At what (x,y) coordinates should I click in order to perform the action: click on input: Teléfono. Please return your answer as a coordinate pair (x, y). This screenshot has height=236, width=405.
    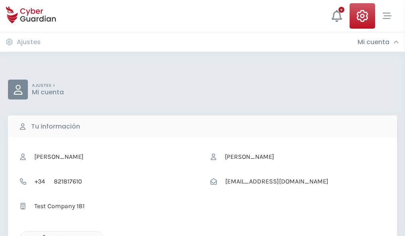
    Looking at the image, I should click on (122, 182).